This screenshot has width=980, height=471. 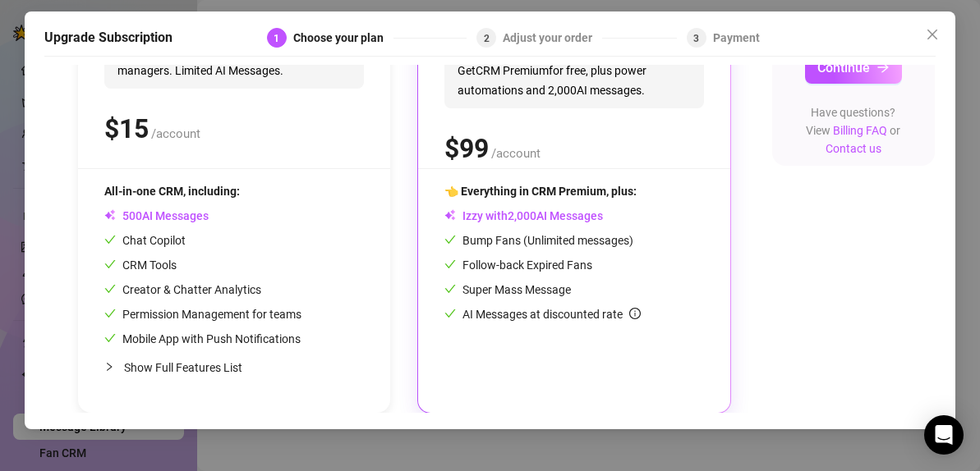 What do you see at coordinates (854, 67) in the screenshot?
I see `button: Continuearrow-right` at bounding box center [854, 67].